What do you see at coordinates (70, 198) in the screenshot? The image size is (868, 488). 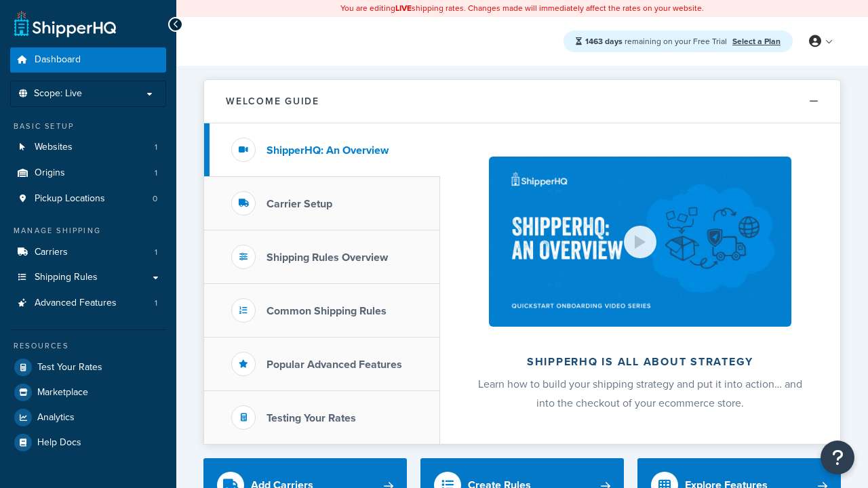 I see `span: Pickup Locations` at bounding box center [70, 198].